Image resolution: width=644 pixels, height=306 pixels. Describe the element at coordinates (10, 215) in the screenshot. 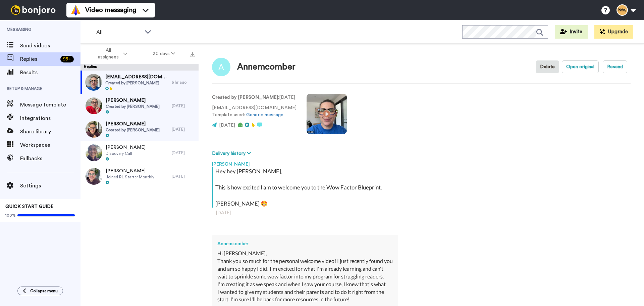

I see `span: 100%` at that location.